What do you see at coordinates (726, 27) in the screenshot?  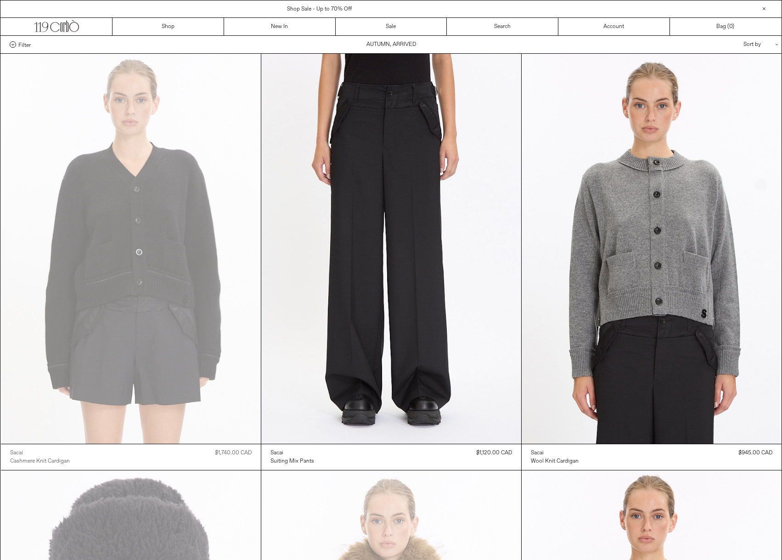 I see `a: Bag ()` at bounding box center [726, 27].